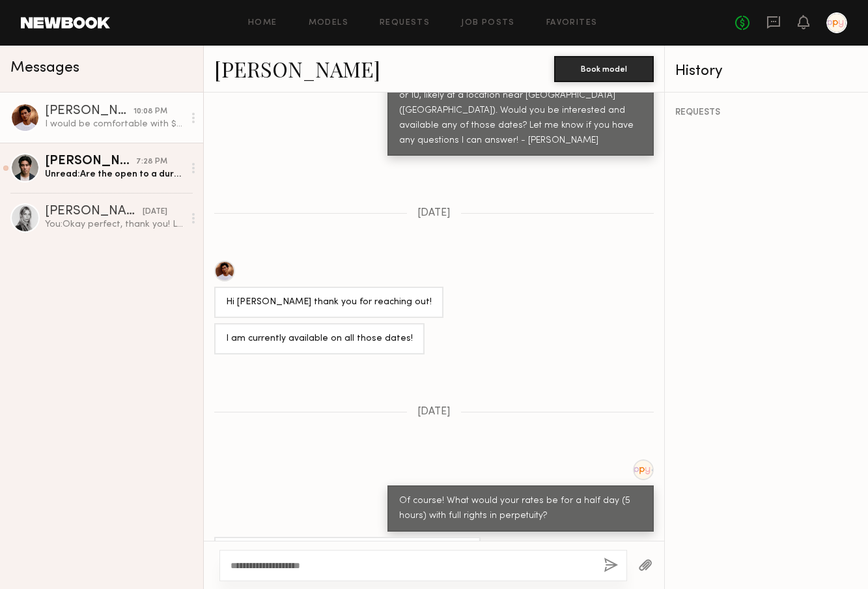 The width and height of the screenshot is (868, 589). What do you see at coordinates (114, 124) in the screenshot?
I see `div: I would be comfortable with $500 for the session fee and in perp usage for $1k` at bounding box center [114, 124].